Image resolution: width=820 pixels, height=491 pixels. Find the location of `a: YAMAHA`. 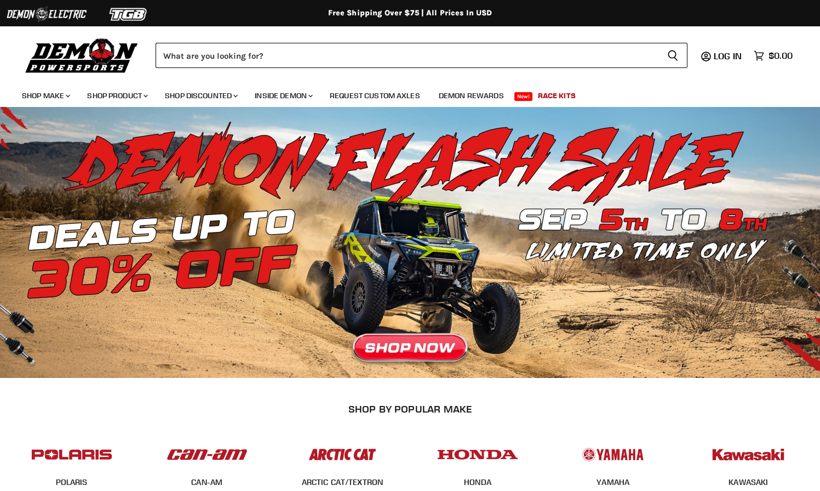

a: YAMAHA is located at coordinates (613, 482).